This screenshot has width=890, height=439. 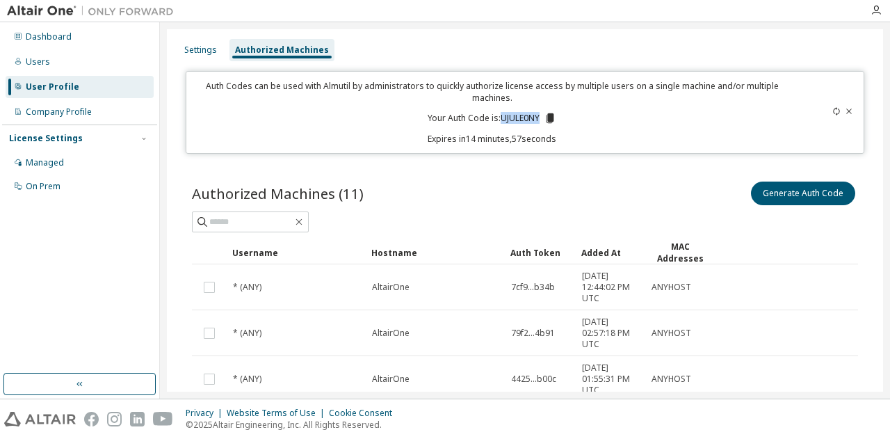 What do you see at coordinates (40, 419) in the screenshot?
I see `img: altair_logo.svg` at bounding box center [40, 419].